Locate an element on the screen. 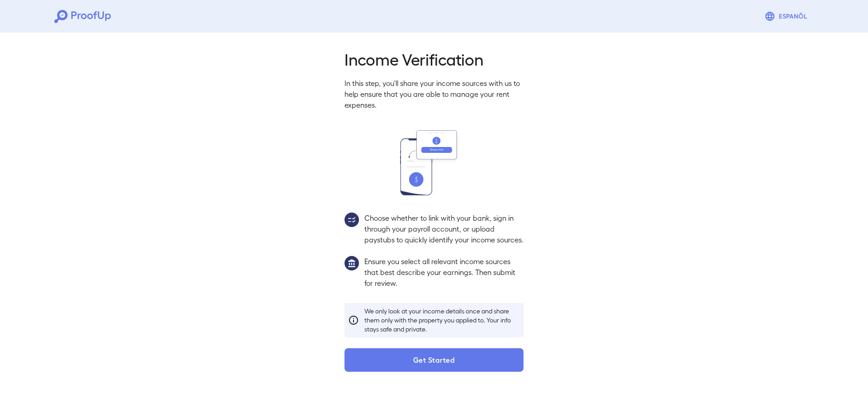 Image resolution: width=868 pixels, height=412 pixels. p: We only look at your income details once and share them only with the property you applied to. Yo... is located at coordinates (442, 320).